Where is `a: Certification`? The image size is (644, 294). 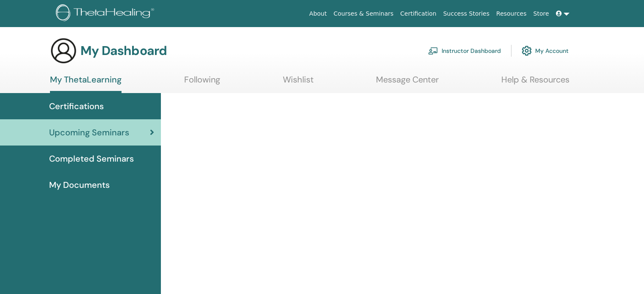
a: Certification is located at coordinates (418, 14).